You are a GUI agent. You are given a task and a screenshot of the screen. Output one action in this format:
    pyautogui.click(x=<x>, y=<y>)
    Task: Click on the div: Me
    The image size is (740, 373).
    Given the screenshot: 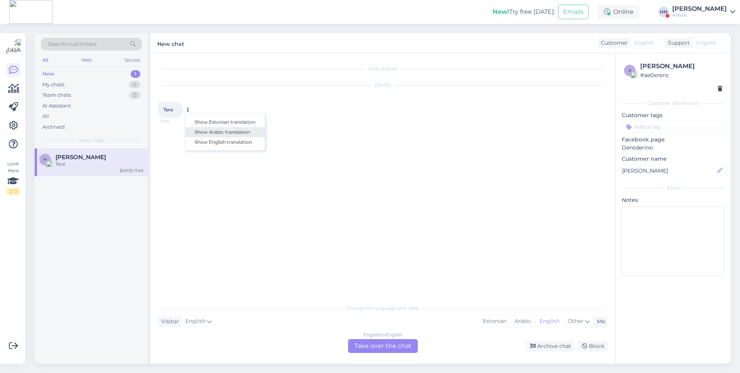 What is the action you would take?
    pyautogui.click(x=599, y=321)
    